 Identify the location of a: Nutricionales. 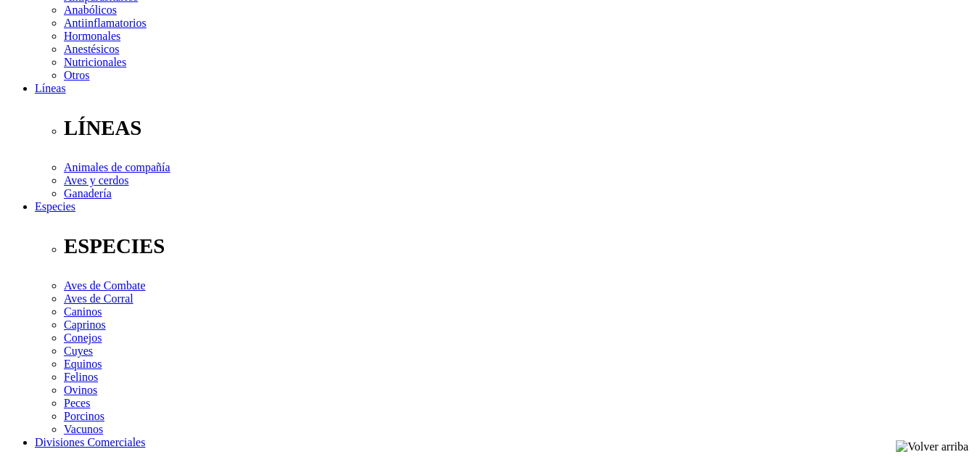
(95, 62).